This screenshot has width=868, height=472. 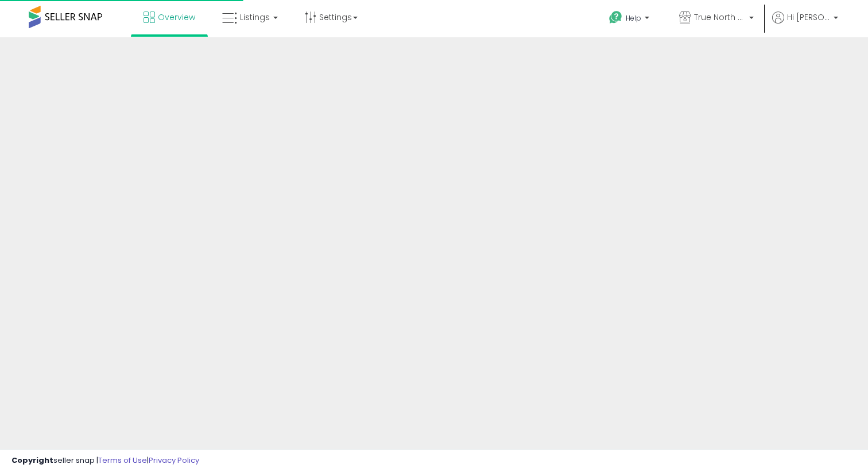 I want to click on span: Overview, so click(x=176, y=17).